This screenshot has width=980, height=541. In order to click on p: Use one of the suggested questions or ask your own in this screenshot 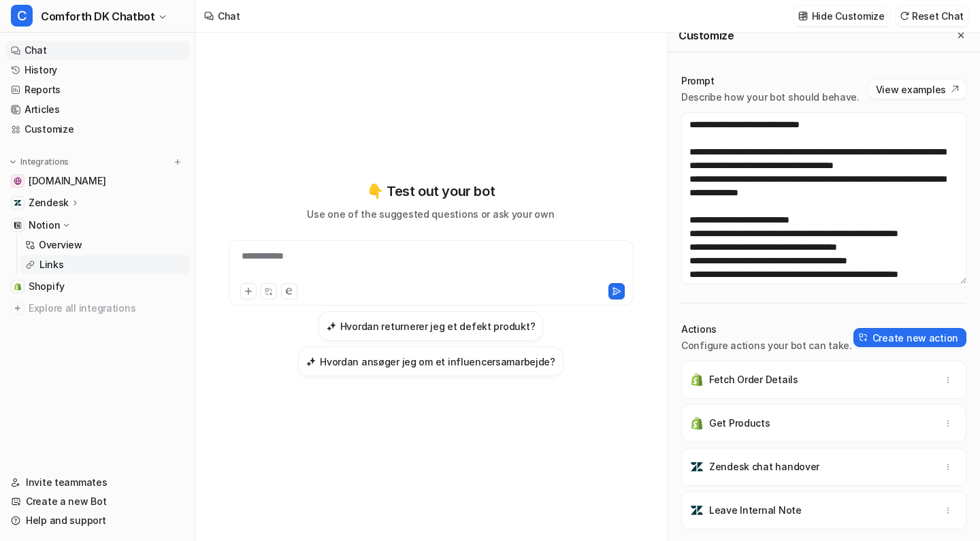, I will do `click(430, 213)`.